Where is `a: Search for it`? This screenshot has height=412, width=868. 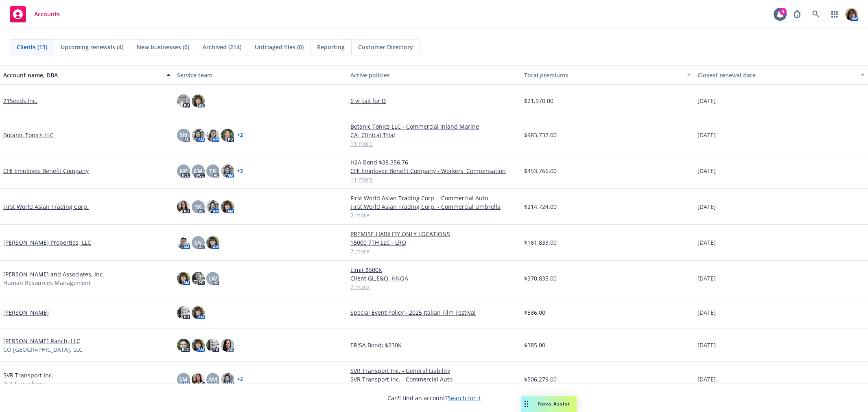
a: Search for it is located at coordinates (465, 398).